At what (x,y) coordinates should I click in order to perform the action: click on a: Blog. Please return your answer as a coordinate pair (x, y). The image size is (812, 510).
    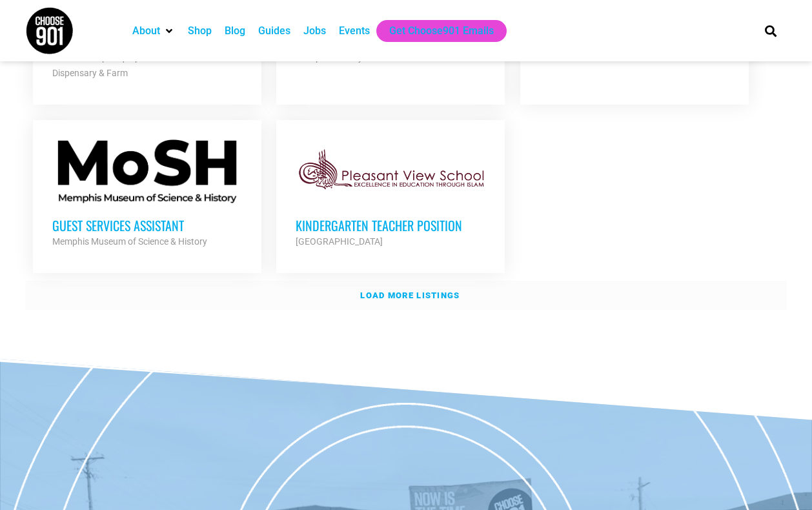
    Looking at the image, I should click on (235, 31).